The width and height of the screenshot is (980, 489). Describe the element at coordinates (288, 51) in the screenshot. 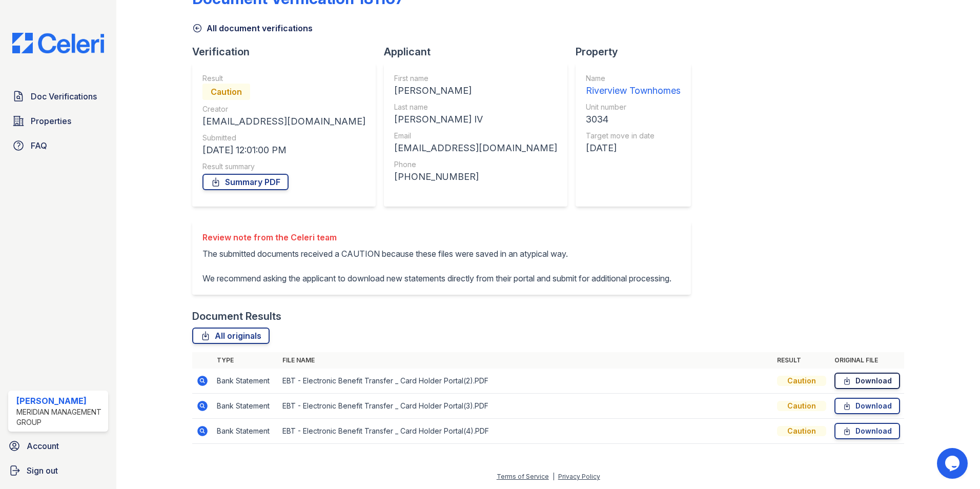

I see `div: Verification` at that location.